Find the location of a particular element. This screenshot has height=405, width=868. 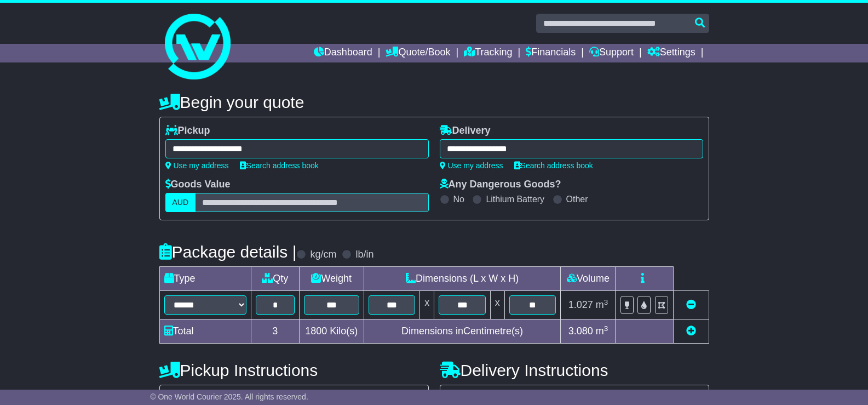

a: Remove this item is located at coordinates (691, 304).